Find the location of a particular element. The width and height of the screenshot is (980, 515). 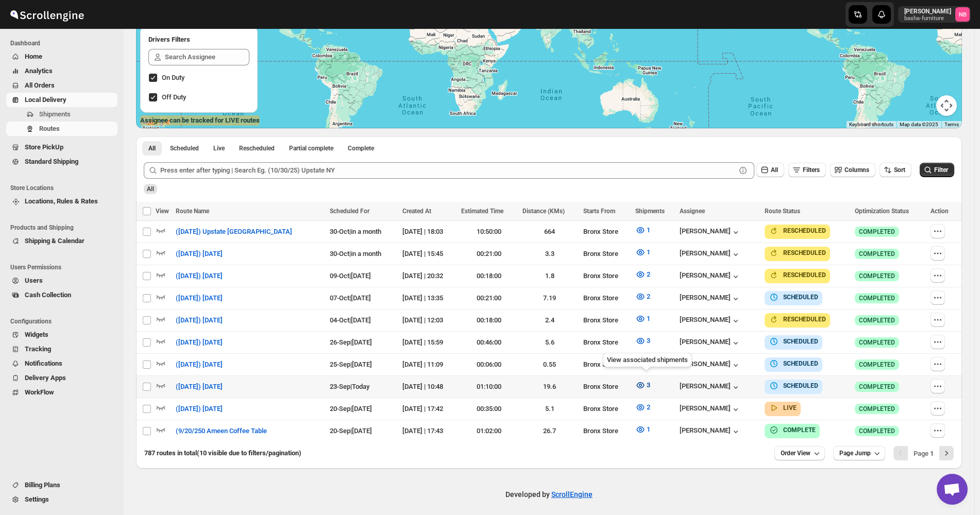

span: Cash Collection is located at coordinates (48, 295).